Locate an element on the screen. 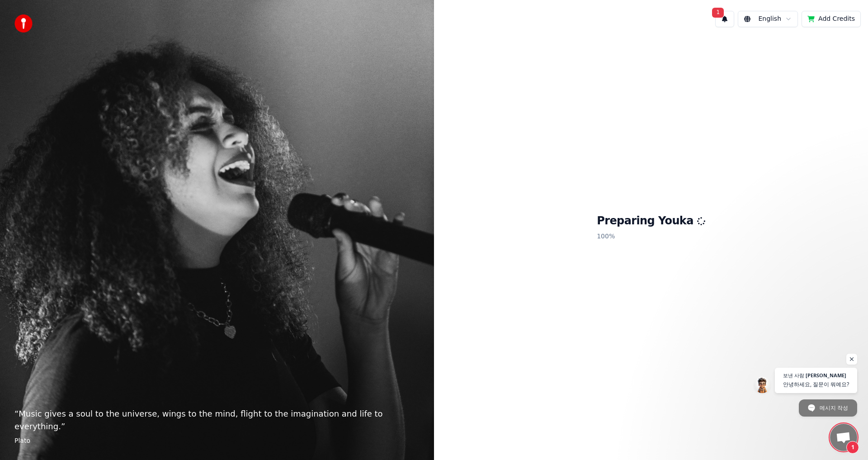 This screenshot has height=460, width=868. div: 채팅 열기 is located at coordinates (844, 437).